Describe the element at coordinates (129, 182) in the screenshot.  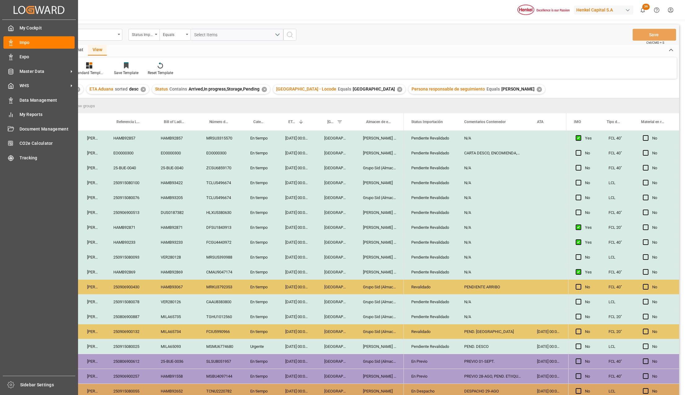
I see `div: 250915080100` at that location.